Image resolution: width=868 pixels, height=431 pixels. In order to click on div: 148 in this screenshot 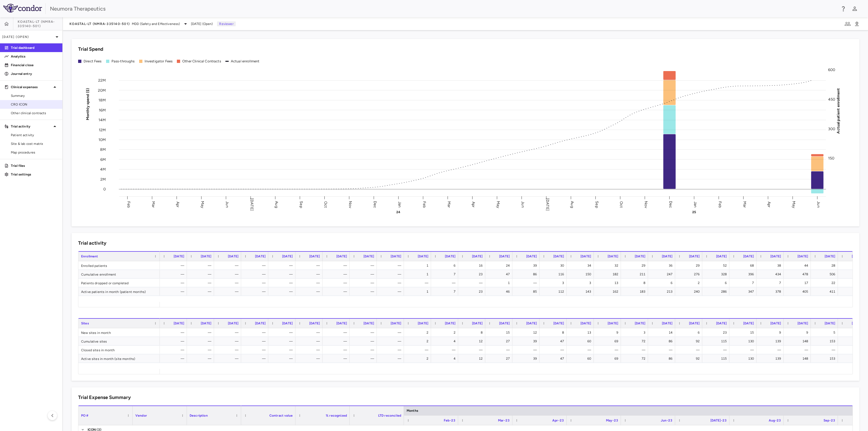, I will do `click(798, 341)`.